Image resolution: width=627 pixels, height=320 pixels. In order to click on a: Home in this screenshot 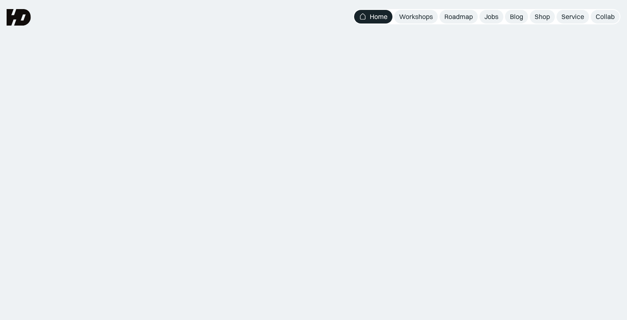, I will do `click(373, 16)`.